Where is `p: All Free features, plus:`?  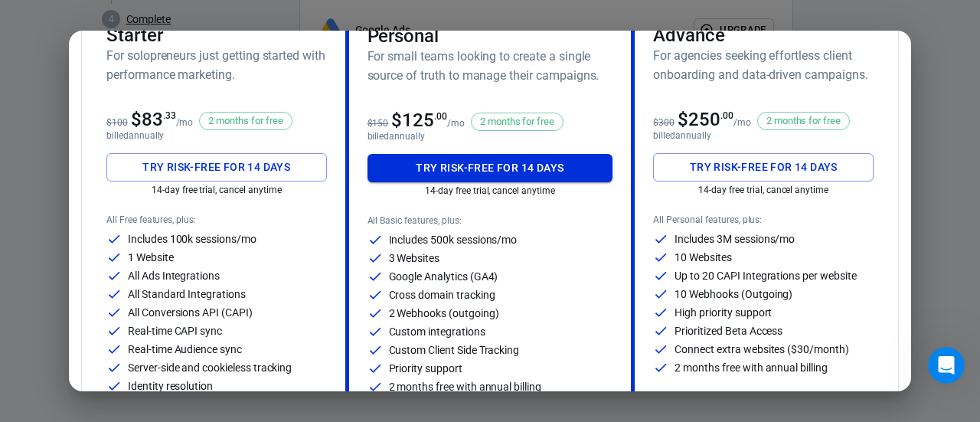
p: All Free features, plus: is located at coordinates (217, 219).